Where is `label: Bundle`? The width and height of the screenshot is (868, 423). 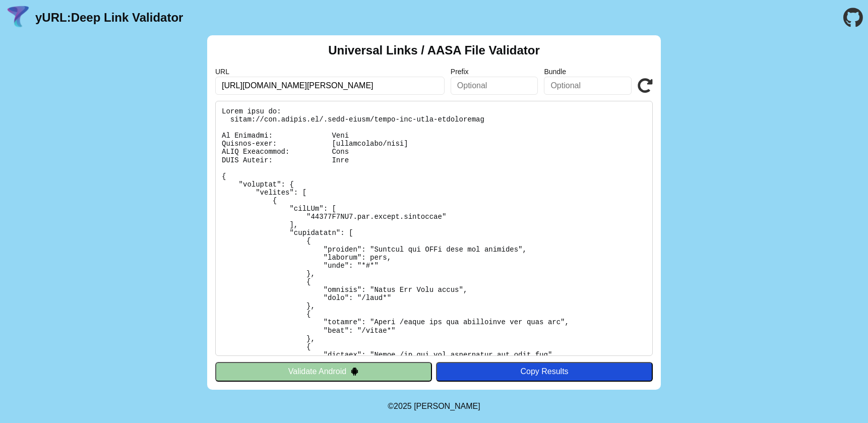 label: Bundle is located at coordinates (588, 71).